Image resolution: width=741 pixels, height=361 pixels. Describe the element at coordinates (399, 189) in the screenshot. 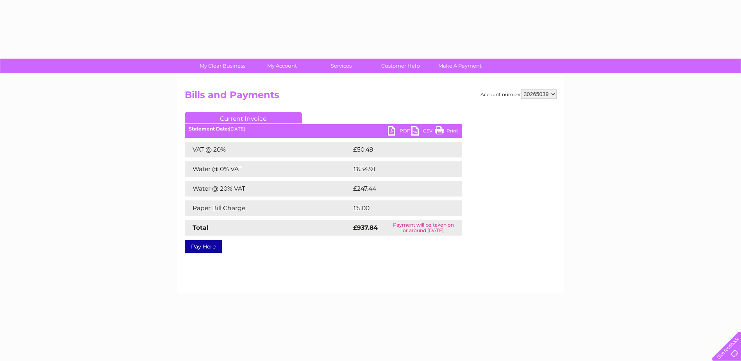

I see `td: £247.44` at that location.